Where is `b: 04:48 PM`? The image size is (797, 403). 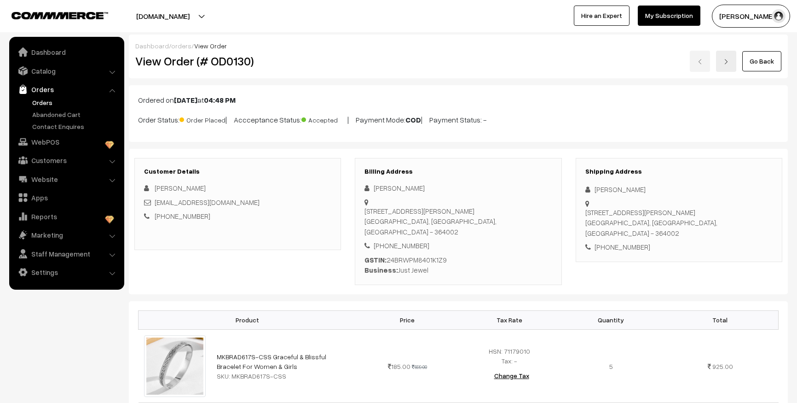
b: 04:48 PM is located at coordinates (219, 100).